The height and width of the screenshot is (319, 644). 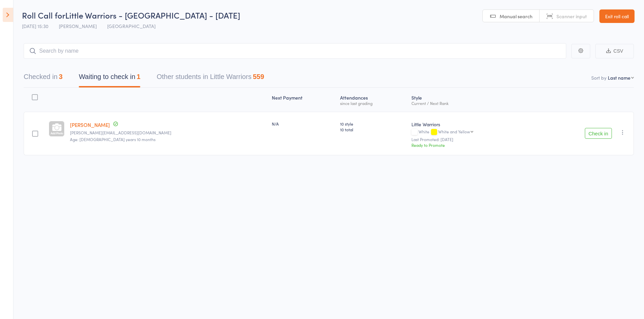 What do you see at coordinates (303, 100) in the screenshot?
I see `div: Next Payment` at bounding box center [303, 100].